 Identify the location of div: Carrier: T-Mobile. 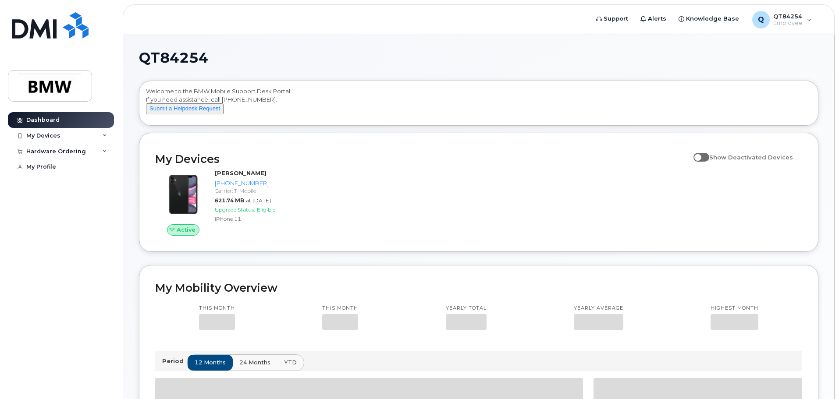
(260, 191).